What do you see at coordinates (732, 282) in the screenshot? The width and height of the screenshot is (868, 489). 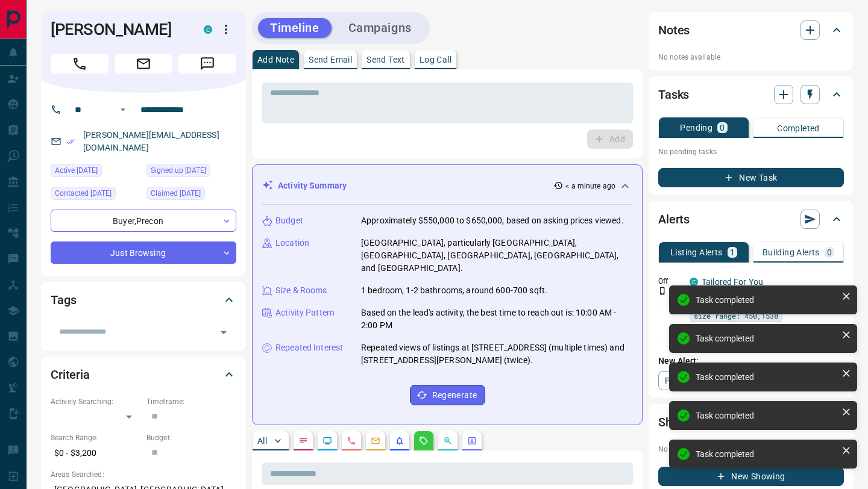 I see `a: Tailored For You` at bounding box center [732, 282].